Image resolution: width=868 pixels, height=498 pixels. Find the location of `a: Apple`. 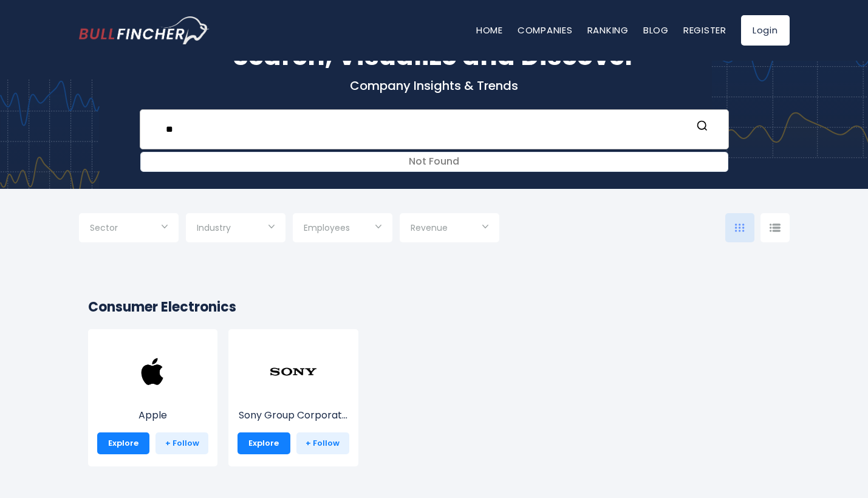

a: Apple is located at coordinates (153, 396).